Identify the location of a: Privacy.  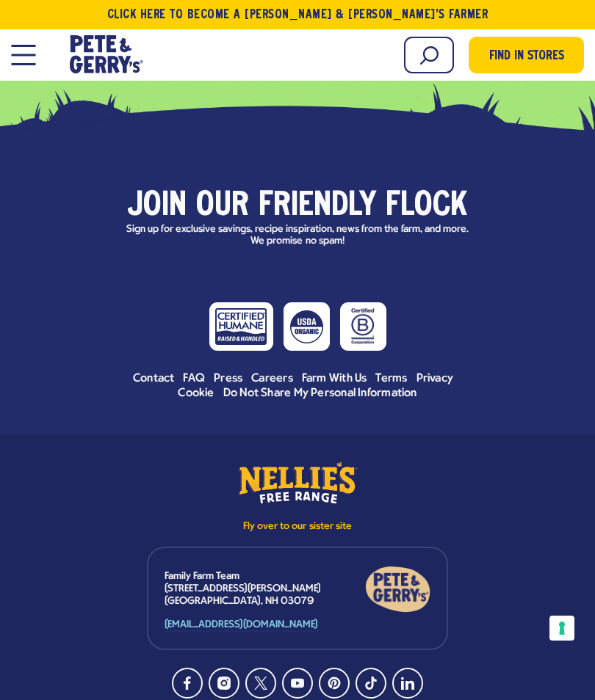
(435, 379).